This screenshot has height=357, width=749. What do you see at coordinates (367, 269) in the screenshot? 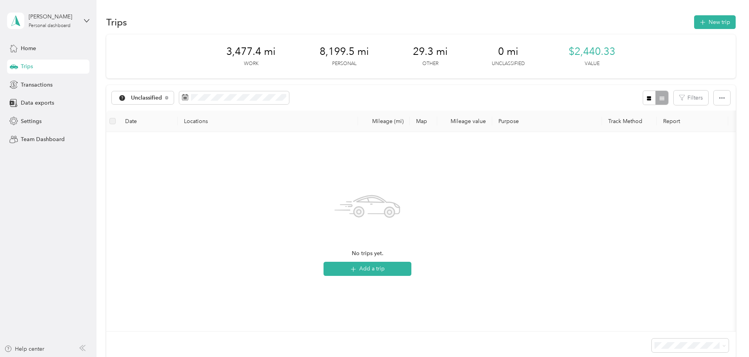
I see `button: Add a trip` at bounding box center [367, 269].